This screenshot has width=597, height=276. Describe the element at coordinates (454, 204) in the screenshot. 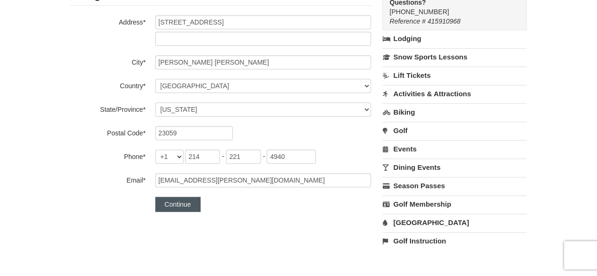

I see `a: Golf Membership` at that location.